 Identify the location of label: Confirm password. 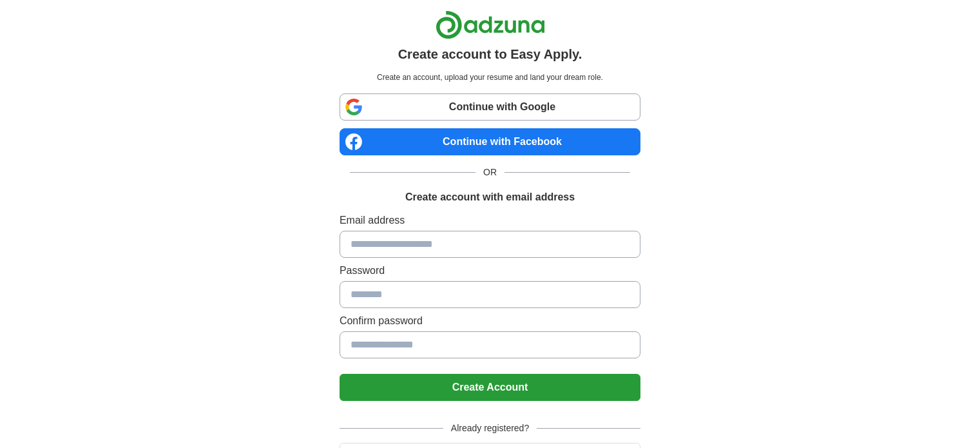
(490, 321).